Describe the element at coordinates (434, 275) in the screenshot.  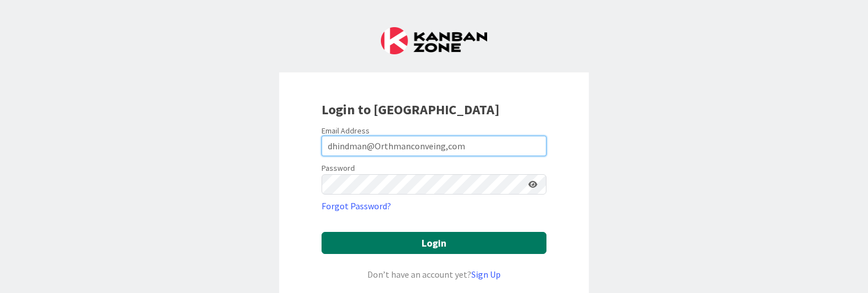
I see `div: Don’t have an account yet?` at that location.